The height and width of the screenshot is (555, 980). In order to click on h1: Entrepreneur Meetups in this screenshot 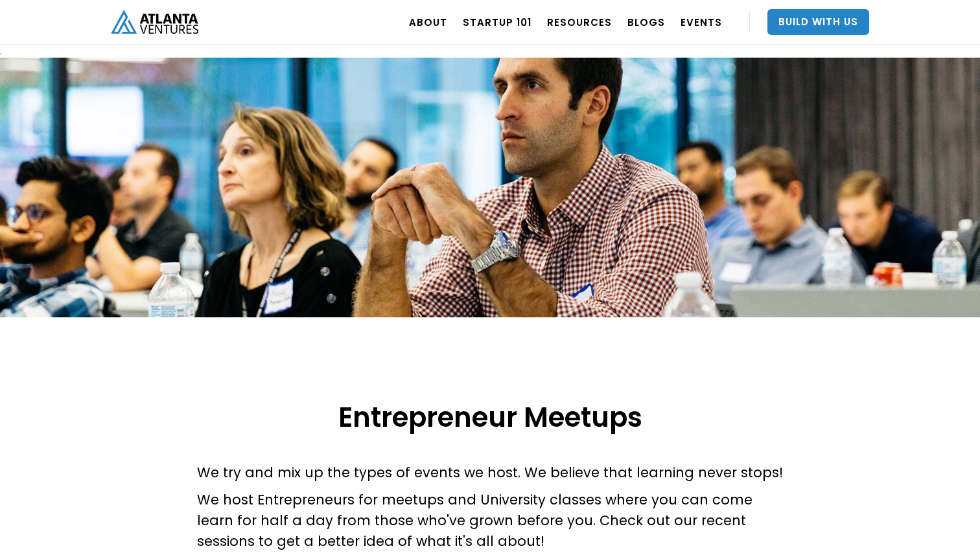, I will do `click(490, 385)`.